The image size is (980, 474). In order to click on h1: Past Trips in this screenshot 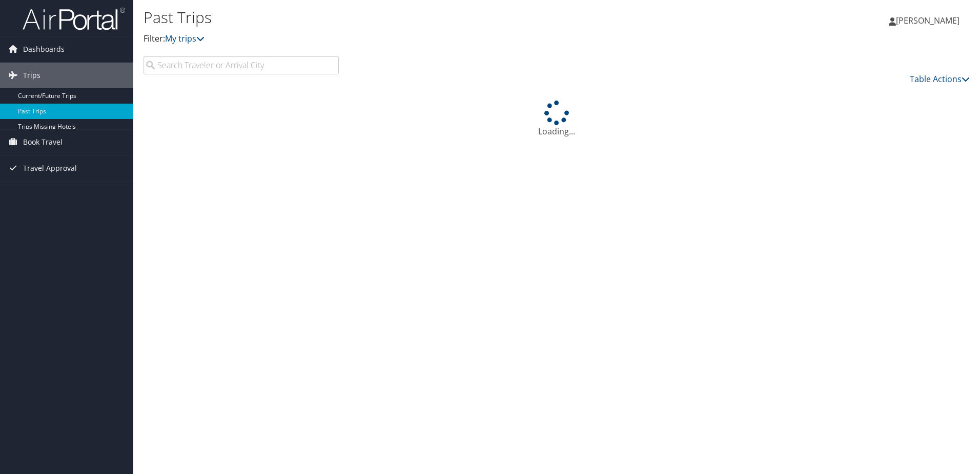, I will do `click(419, 18)`.